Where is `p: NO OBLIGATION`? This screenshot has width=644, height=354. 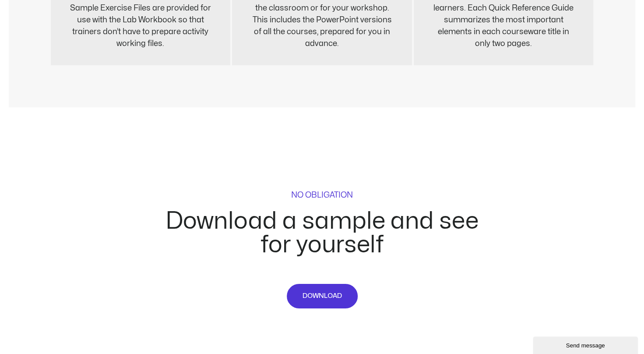
p: NO OBLIGATION is located at coordinates (322, 195).